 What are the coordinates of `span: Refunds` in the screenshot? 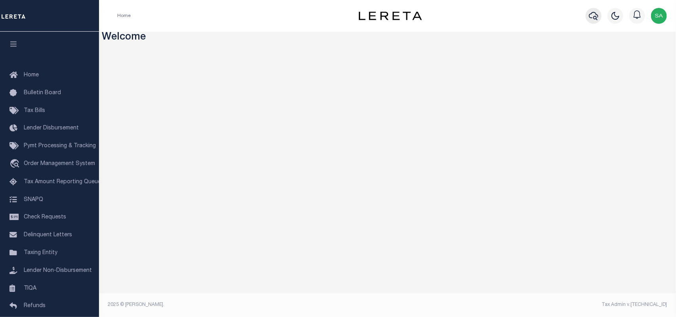 It's located at (34, 306).